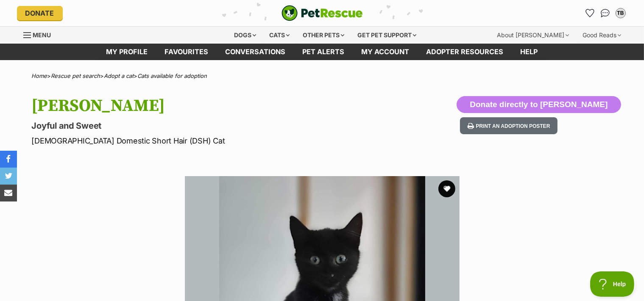  Describe the element at coordinates (509, 126) in the screenshot. I see `button: Print an adoption poster` at that location.